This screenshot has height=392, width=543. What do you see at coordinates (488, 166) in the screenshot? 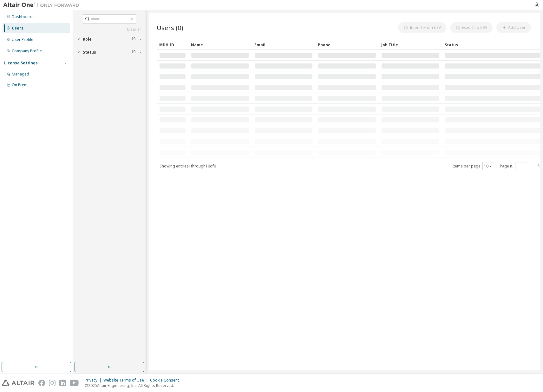
I see `button: 10` at bounding box center [488, 166].